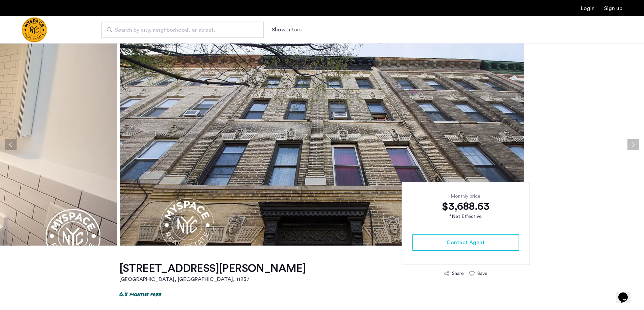 The image size is (644, 310). What do you see at coordinates (613, 8) in the screenshot?
I see `a: Registration` at bounding box center [613, 8].